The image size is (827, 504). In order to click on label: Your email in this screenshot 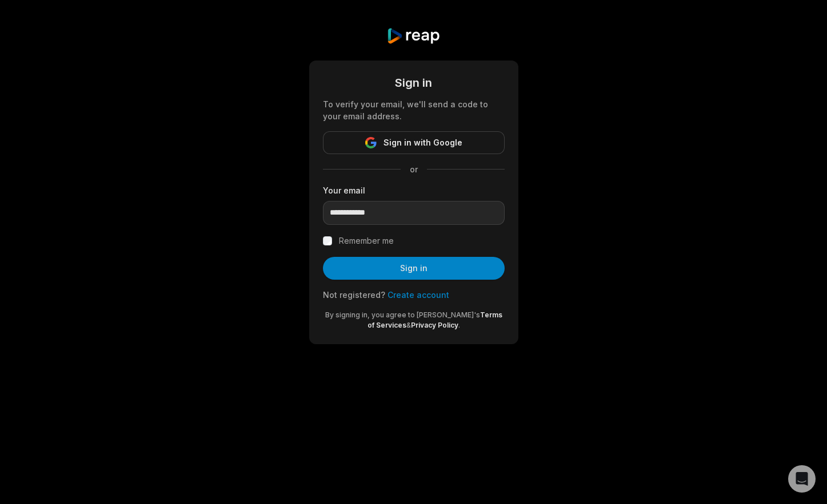, I will do `click(414, 190)`.